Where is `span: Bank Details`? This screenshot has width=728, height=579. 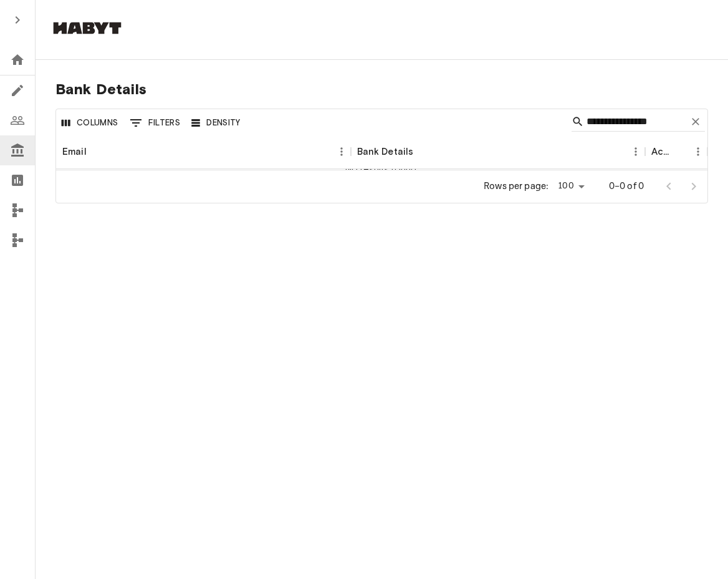 span: Bank Details is located at coordinates (381, 89).